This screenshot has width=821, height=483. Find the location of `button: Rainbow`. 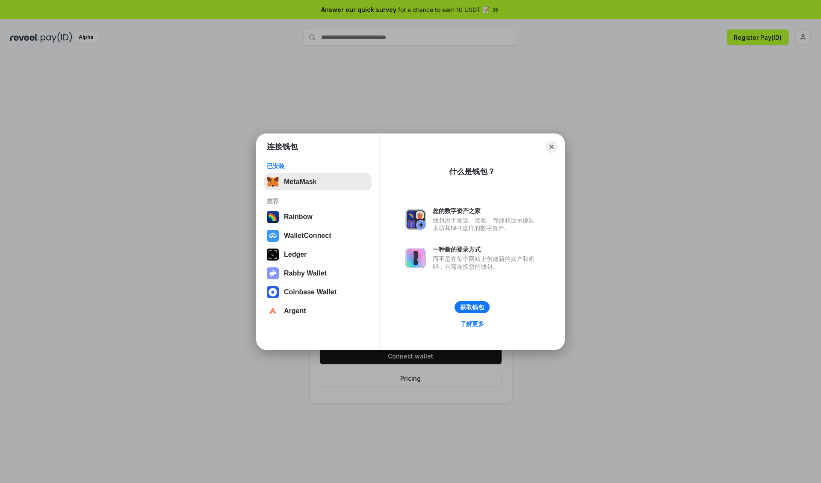

button: Rainbow is located at coordinates (318, 217).